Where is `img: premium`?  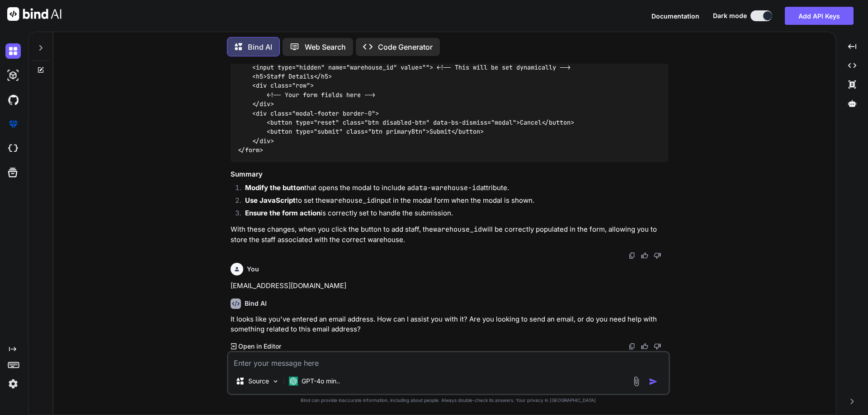
img: premium is located at coordinates (13, 124).